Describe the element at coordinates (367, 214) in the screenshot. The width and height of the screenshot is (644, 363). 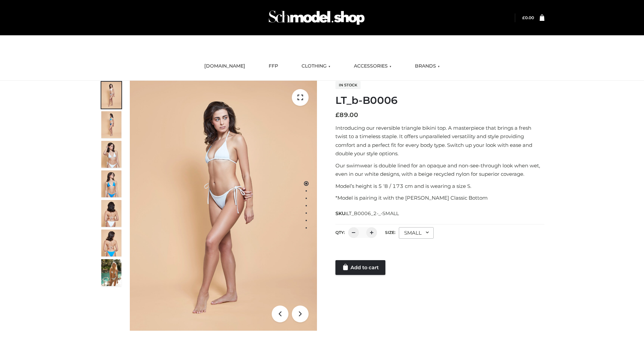
I see `span: SKU:` at that location.